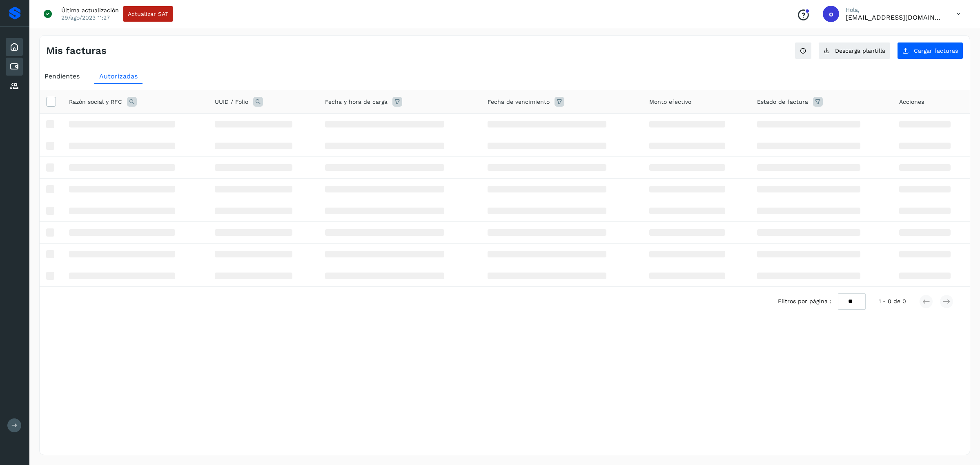 The width and height of the screenshot is (980, 465). Describe the element at coordinates (85, 18) in the screenshot. I see `p: 29/ago/2023 11:27` at that location.